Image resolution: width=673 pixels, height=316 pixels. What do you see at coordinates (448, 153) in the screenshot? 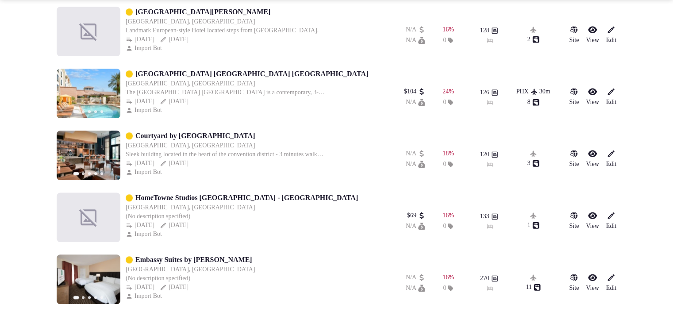
I see `div: 18 %` at bounding box center [448, 153].